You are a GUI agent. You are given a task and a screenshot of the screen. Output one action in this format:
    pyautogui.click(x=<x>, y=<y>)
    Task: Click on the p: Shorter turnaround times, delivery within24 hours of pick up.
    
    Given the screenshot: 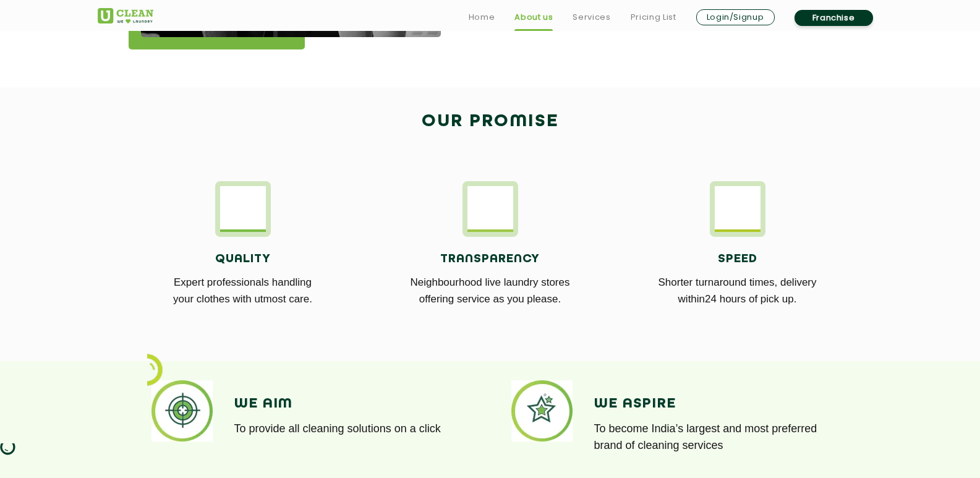 What is the action you would take?
    pyautogui.click(x=737, y=290)
    